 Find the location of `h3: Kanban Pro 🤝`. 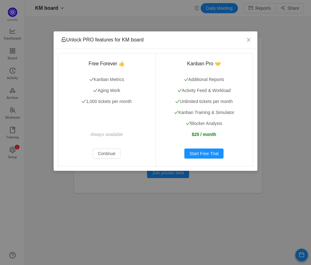

h3: Kanban Pro 🤝 is located at coordinates (204, 64).